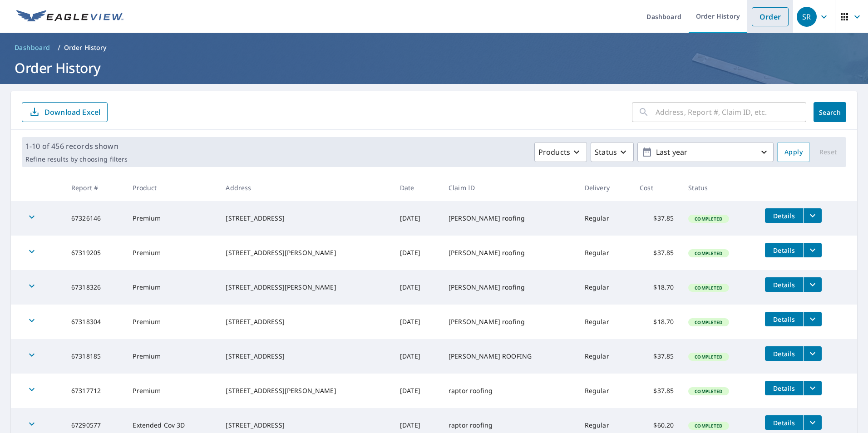  Describe the element at coordinates (784, 388) in the screenshot. I see `button: detailsBtn-67317712` at that location.